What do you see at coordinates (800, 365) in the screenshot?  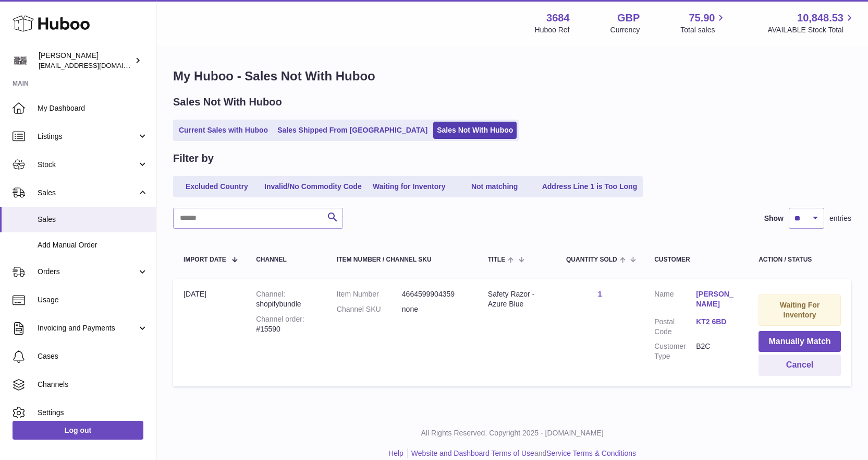 I see `button: Cancel` at bounding box center [800, 365].